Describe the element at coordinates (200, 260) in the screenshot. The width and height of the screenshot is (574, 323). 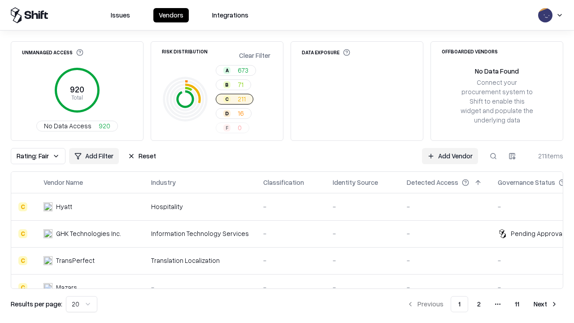
I see `div: Translation Localization` at that location.